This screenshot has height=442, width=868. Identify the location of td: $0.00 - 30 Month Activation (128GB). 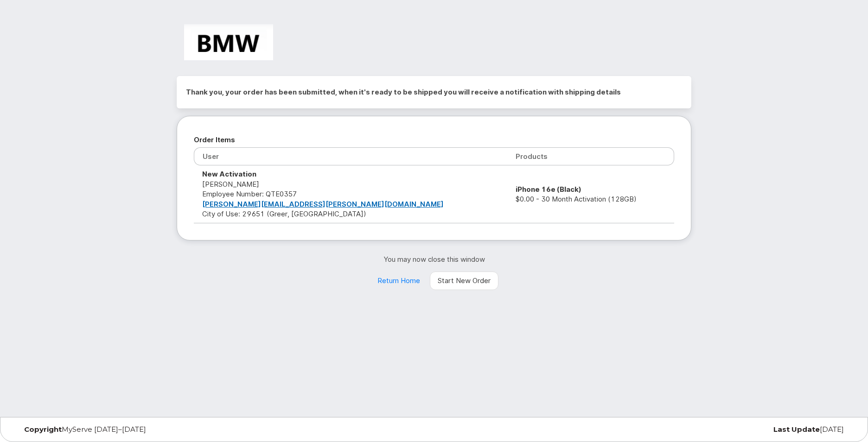
(591, 194).